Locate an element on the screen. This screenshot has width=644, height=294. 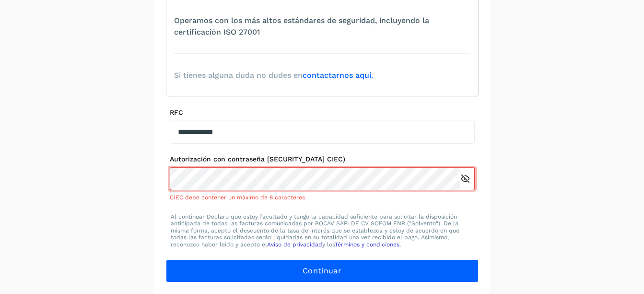
a: Aviso de privacidad is located at coordinates (294, 244).